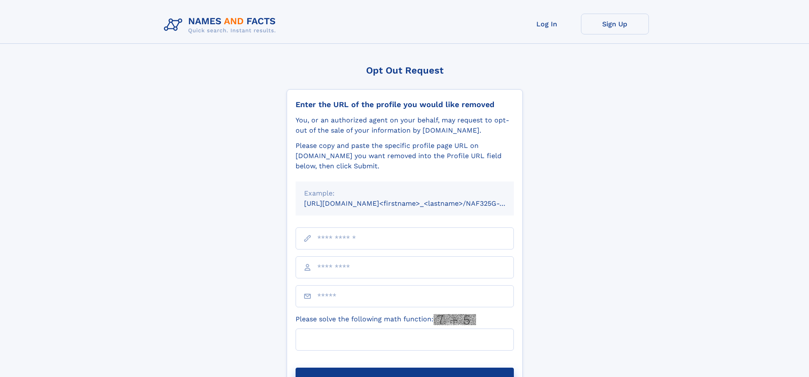  What do you see at coordinates (405, 70) in the screenshot?
I see `div: Opt Out Request` at bounding box center [405, 70].